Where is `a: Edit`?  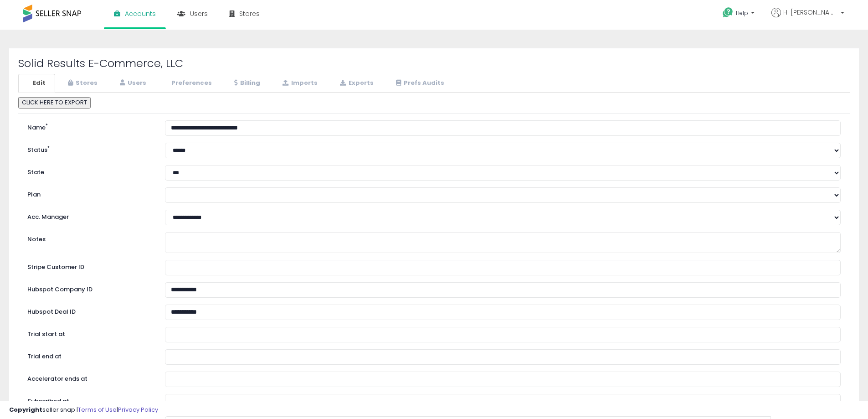 a: Edit is located at coordinates (36, 83).